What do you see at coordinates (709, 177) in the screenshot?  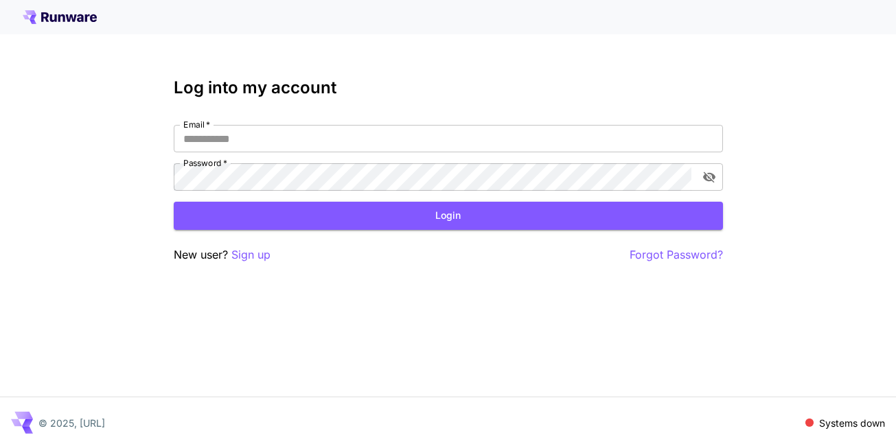 I see `button: toggle password visibility` at bounding box center [709, 177].